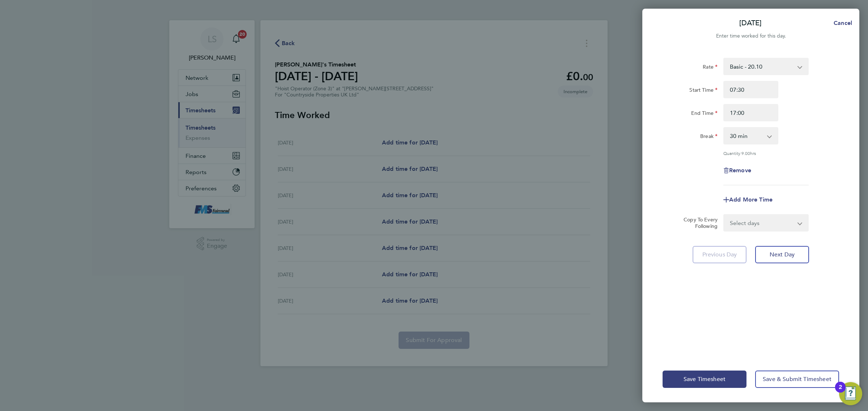 The image size is (868, 411). What do you see at coordinates (737, 170) in the screenshot?
I see `button: Remove` at bounding box center [737, 170].